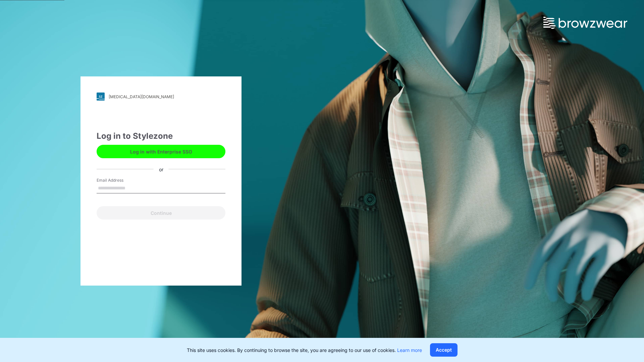  I want to click on button: Log in with Enterprise SSO, so click(161, 151).